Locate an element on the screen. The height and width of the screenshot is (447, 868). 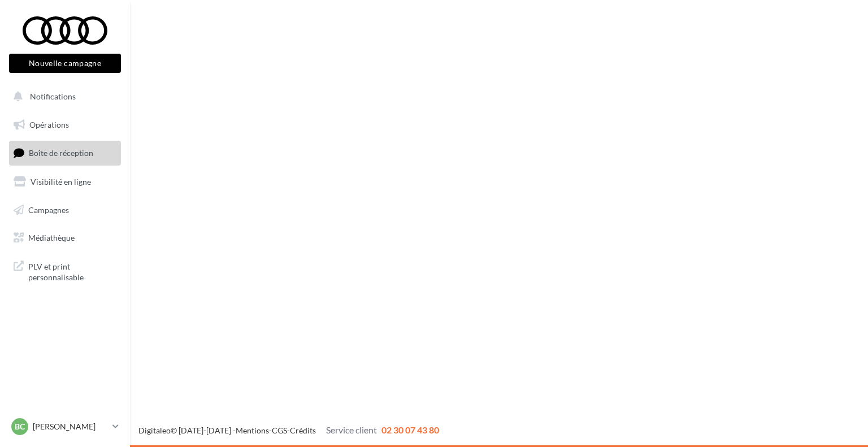
a: Opérations is located at coordinates (65, 125).